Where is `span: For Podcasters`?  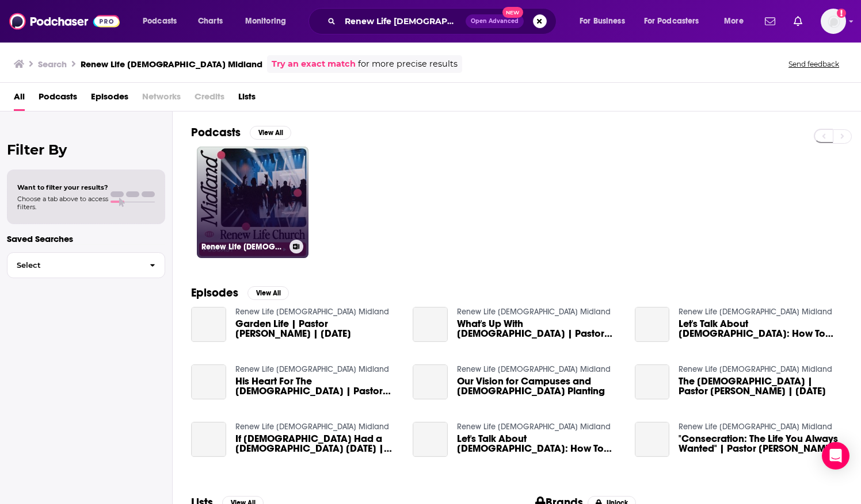
span: For Podcasters is located at coordinates (672, 22).